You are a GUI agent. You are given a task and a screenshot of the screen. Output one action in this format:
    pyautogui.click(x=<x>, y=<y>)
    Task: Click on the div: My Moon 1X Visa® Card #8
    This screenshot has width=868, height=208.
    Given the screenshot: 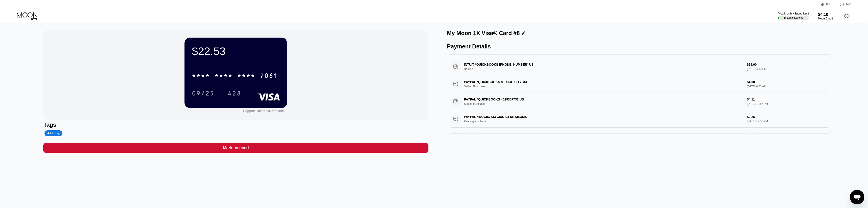 What is the action you would take?
    pyautogui.click(x=484, y=33)
    